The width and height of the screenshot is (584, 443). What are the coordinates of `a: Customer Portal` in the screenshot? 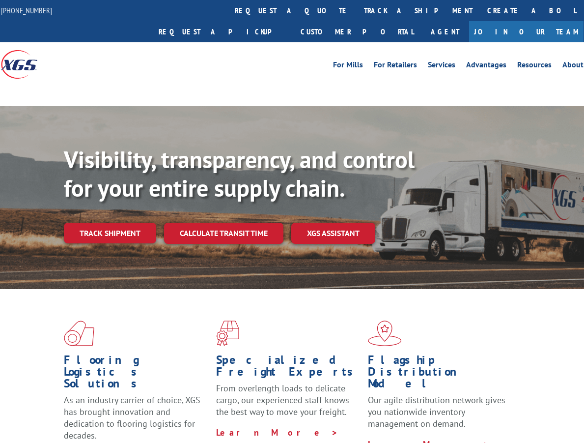 It's located at (357, 31).